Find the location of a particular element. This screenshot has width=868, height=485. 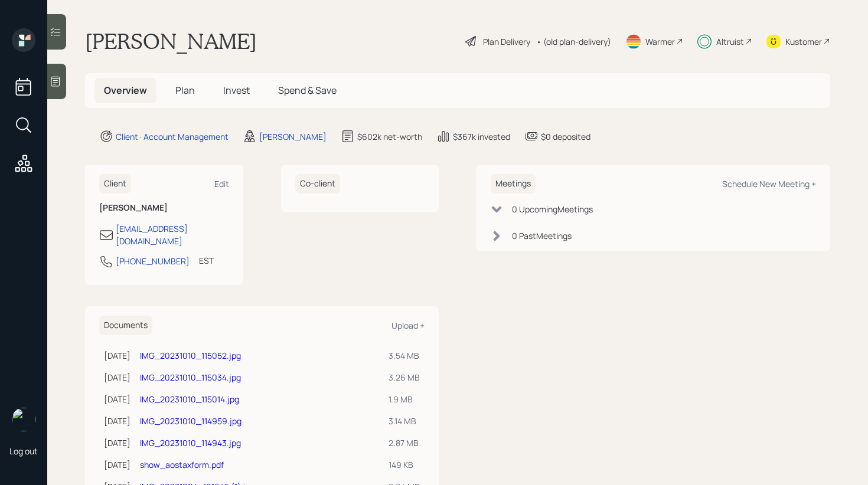

div: Upload + is located at coordinates (408, 325).